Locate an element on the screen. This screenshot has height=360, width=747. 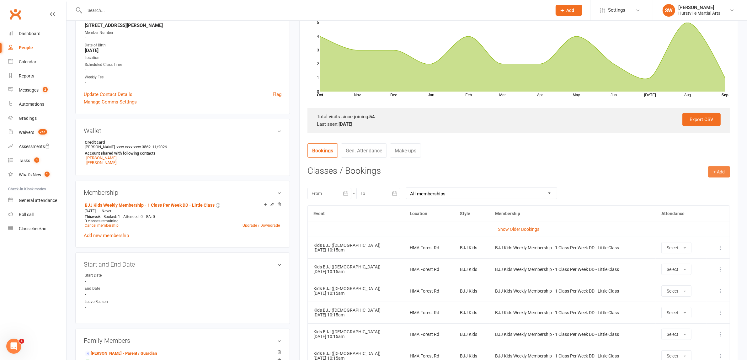
a: Gradings is located at coordinates (37, 118).